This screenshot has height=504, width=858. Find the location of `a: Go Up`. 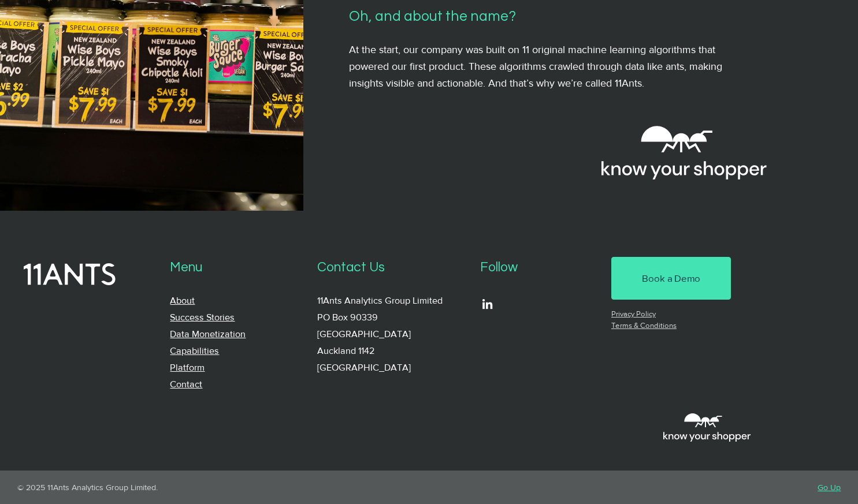

a: Go Up is located at coordinates (829, 487).